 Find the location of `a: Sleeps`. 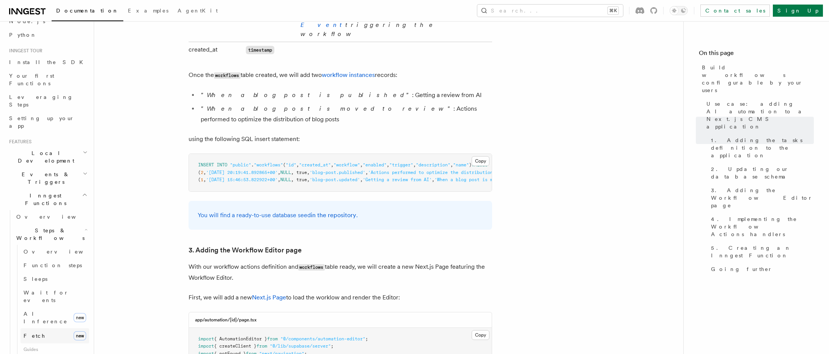

a: Sleeps is located at coordinates (55, 279).